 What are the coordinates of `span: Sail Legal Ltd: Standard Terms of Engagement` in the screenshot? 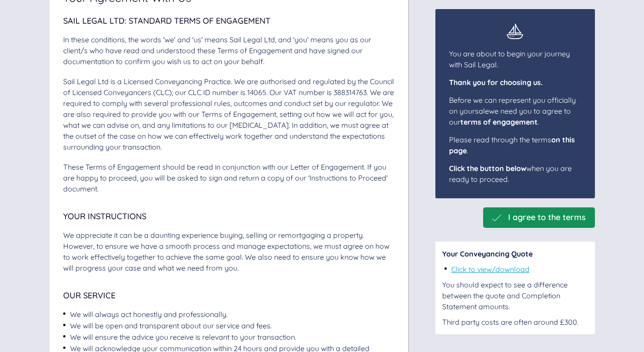 It's located at (167, 21).